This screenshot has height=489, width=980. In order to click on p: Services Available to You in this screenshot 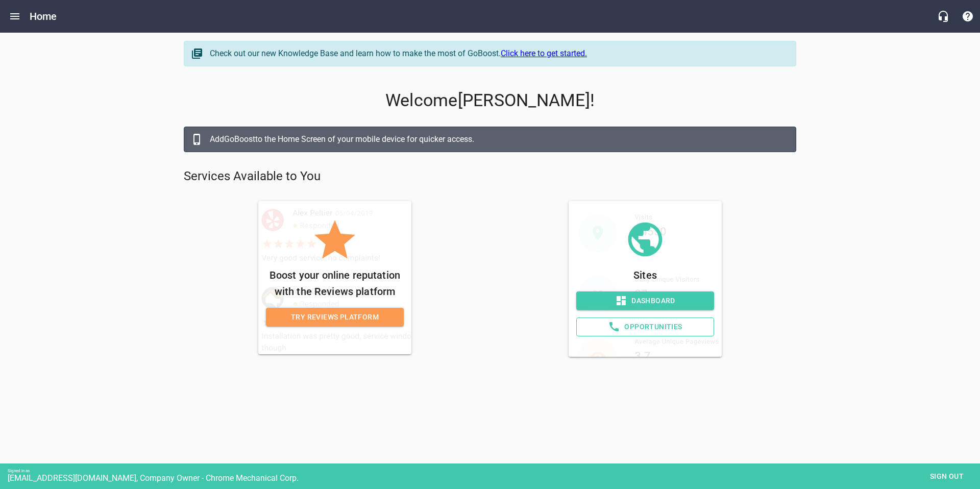, I will do `click(490, 176)`.